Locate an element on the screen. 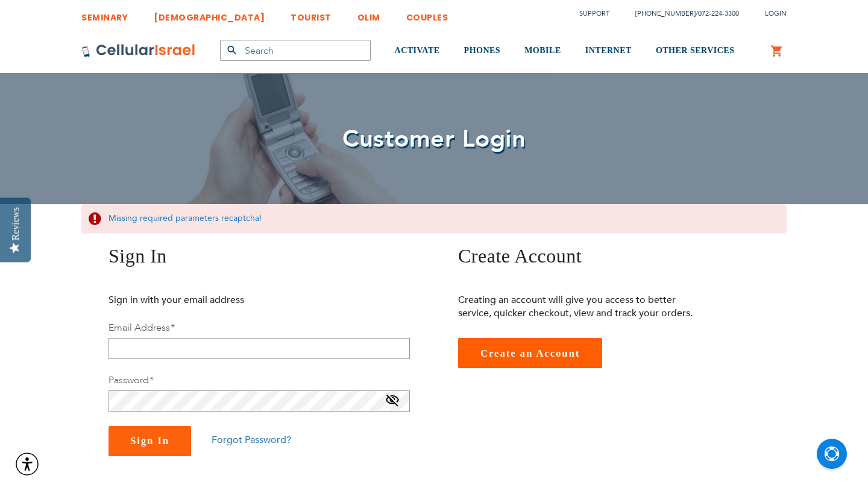 The image size is (868, 490). a: PHONES is located at coordinates (482, 51).